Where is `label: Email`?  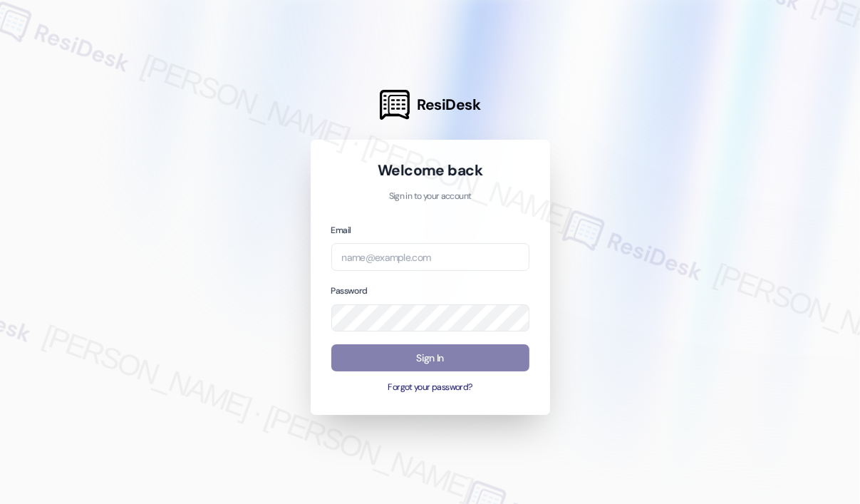 label: Email is located at coordinates (342, 230).